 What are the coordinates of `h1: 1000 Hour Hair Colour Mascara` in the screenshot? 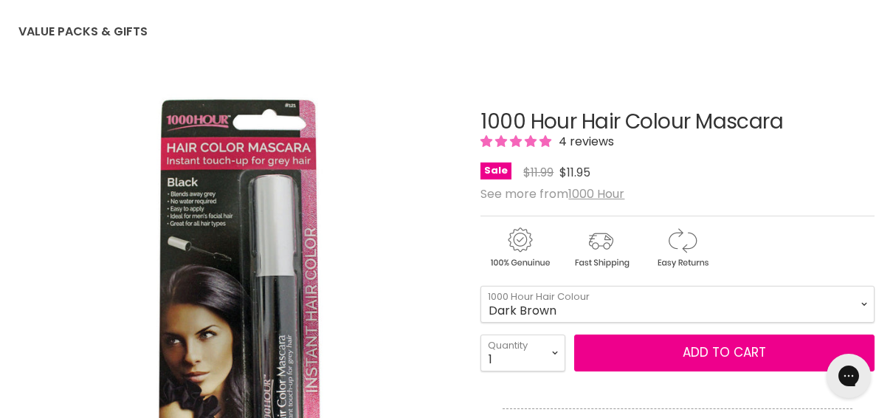 It's located at (677, 122).